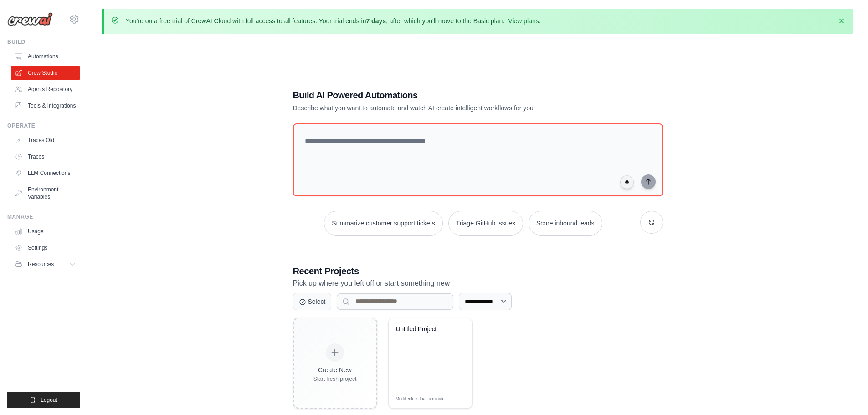  Describe the element at coordinates (478, 283) in the screenshot. I see `p: Pick up where you left off or start something new` at that location.